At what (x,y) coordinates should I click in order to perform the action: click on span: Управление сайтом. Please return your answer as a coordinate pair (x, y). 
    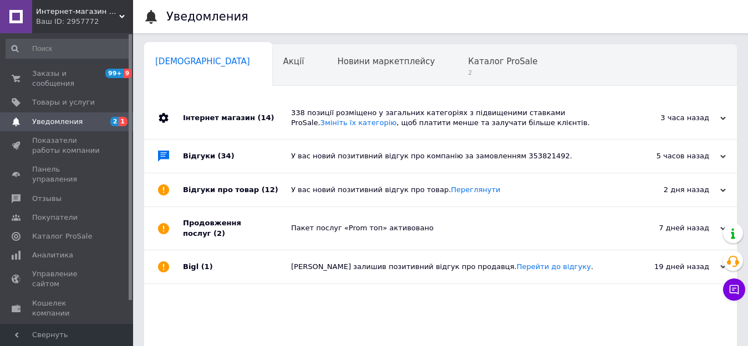
    Looking at the image, I should click on (67, 279).